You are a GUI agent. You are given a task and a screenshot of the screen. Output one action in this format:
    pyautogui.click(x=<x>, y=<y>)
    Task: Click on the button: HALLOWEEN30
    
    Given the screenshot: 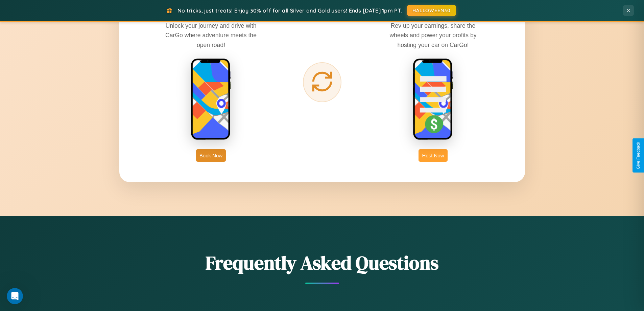 What is the action you would take?
    pyautogui.click(x=432, y=11)
    